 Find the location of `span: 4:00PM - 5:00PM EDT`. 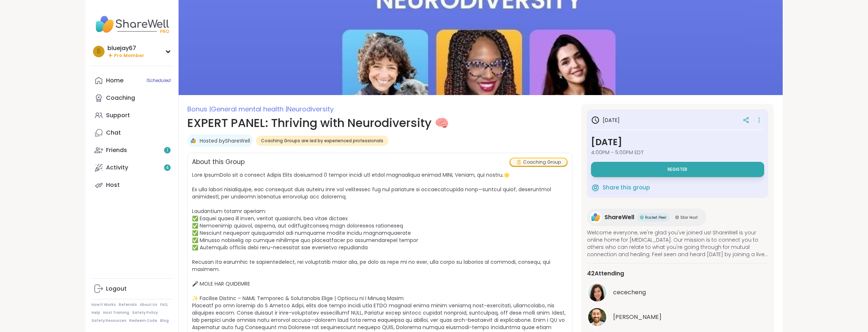

span: 4:00PM - 5:00PM EDT is located at coordinates (677, 152).